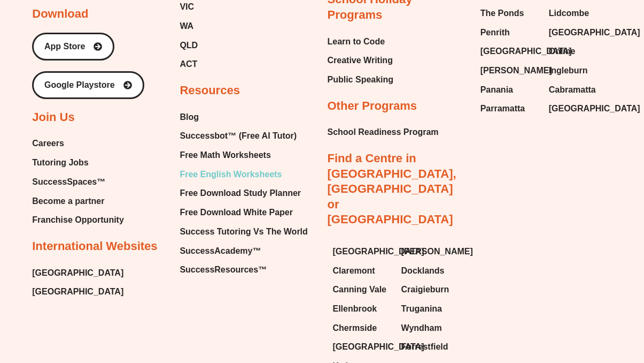  Describe the element at coordinates (48, 143) in the screenshot. I see `span: Careers` at that location.